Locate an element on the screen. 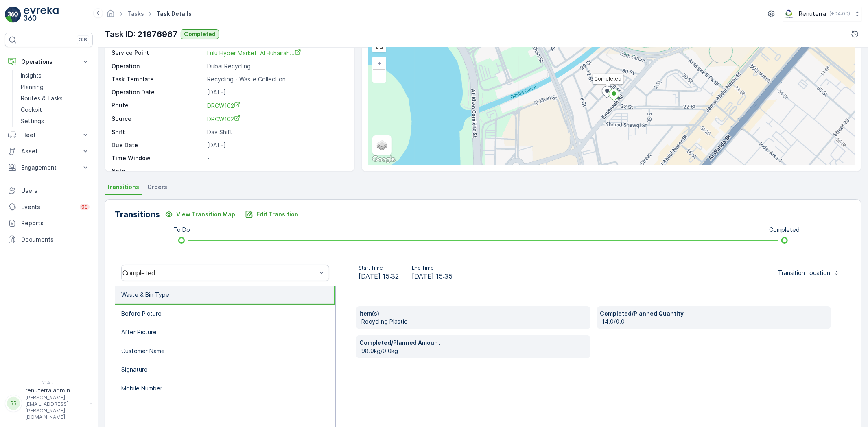 The height and width of the screenshot is (427, 868). a: Zoom In is located at coordinates (379, 64).